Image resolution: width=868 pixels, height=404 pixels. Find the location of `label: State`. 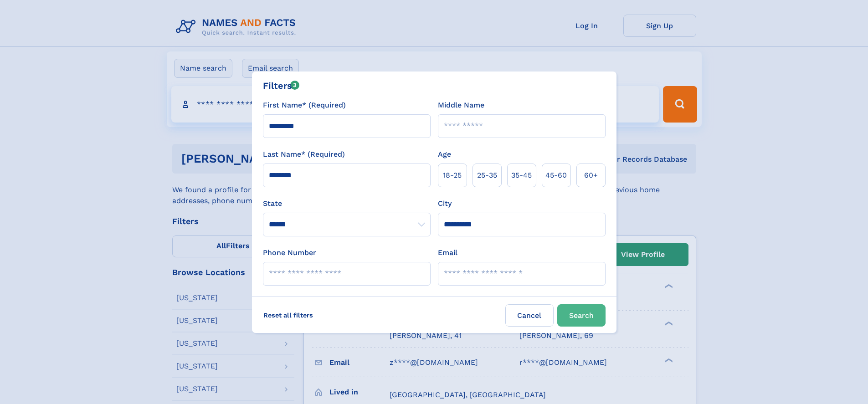

label: State is located at coordinates (347, 204).